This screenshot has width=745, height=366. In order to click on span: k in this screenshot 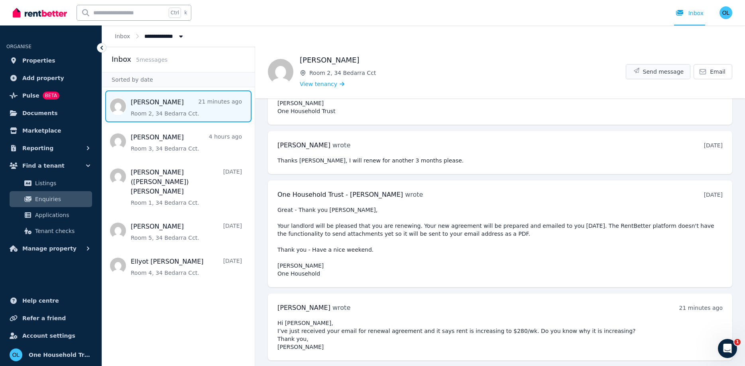, I will do `click(185, 13)`.